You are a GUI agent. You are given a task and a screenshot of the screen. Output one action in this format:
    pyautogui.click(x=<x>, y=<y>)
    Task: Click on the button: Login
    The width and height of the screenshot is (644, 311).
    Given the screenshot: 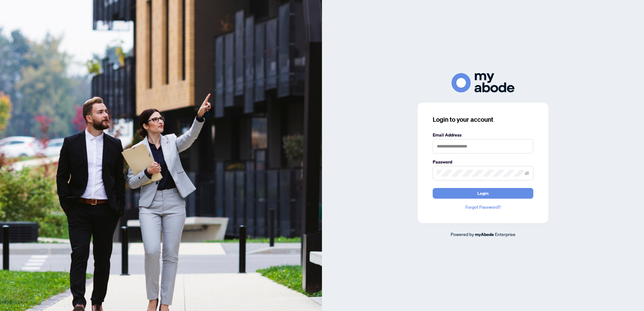 What is the action you would take?
    pyautogui.click(x=482, y=193)
    